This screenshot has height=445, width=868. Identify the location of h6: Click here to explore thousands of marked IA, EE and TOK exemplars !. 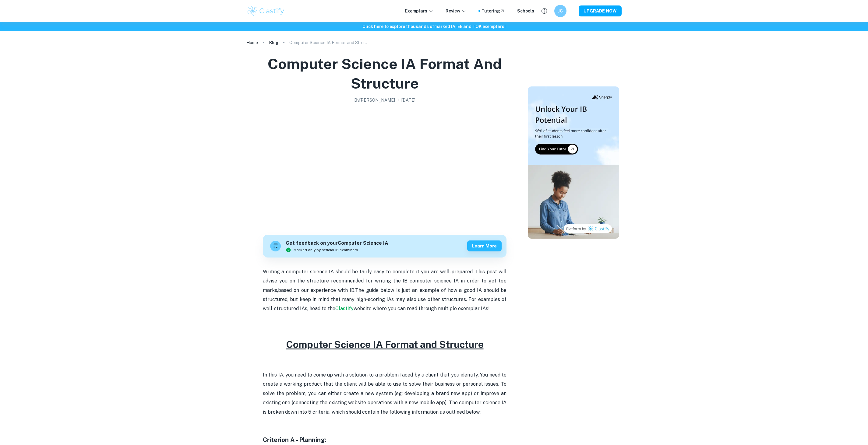
(434, 27).